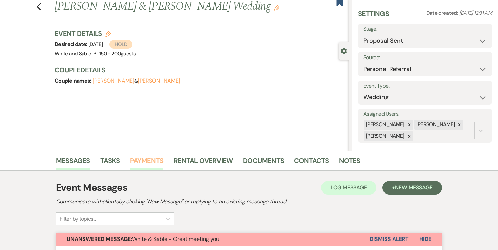  What do you see at coordinates (118, 54) in the screenshot?
I see `span: 150 - 200 guests` at bounding box center [118, 54].